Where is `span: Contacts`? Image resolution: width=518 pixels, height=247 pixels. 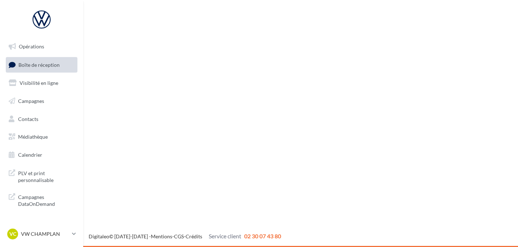
span: Contacts is located at coordinates (28, 119).